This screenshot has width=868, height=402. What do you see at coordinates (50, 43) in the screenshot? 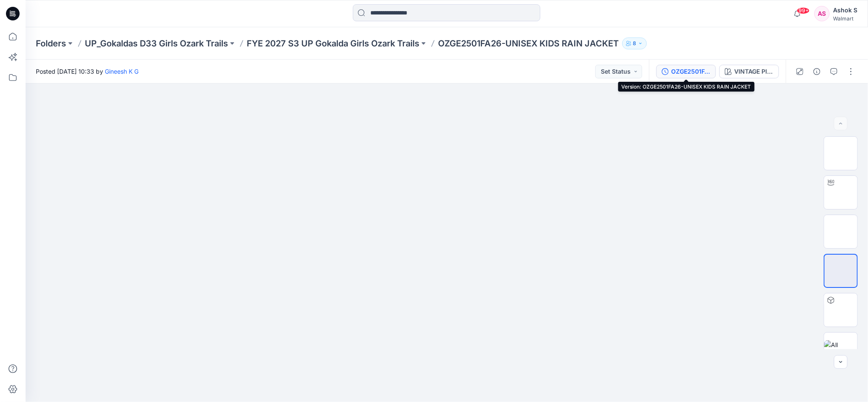
I see `p: Folders` at bounding box center [50, 43].